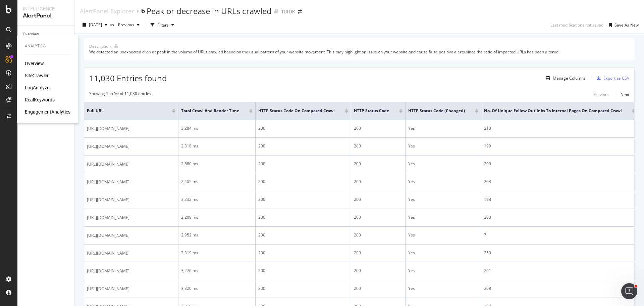 Image resolution: width=644 pixels, height=306 pixels. Describe the element at coordinates (560, 128) in the screenshot. I see `div: 210` at that location.